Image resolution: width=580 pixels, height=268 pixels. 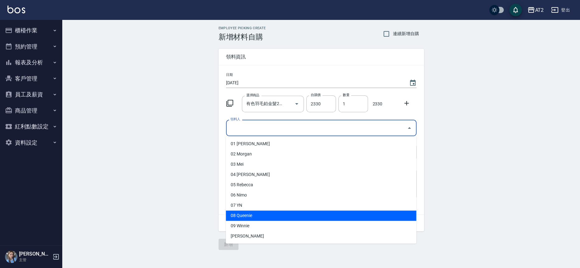 What do you see at coordinates (31, 47) in the screenshot?
I see `button: 預約管理` at bounding box center [31, 47].